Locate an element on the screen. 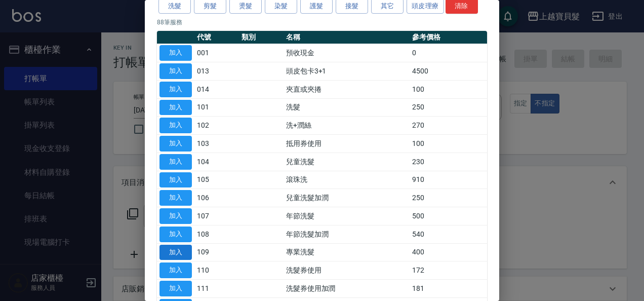 The height and width of the screenshot is (301, 644). td: 001 is located at coordinates (217, 54).